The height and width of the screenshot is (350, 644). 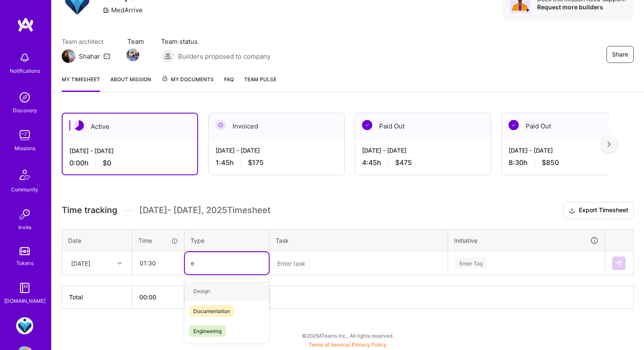 What do you see at coordinates (208, 331) in the screenshot?
I see `span: Engineering` at bounding box center [208, 331].